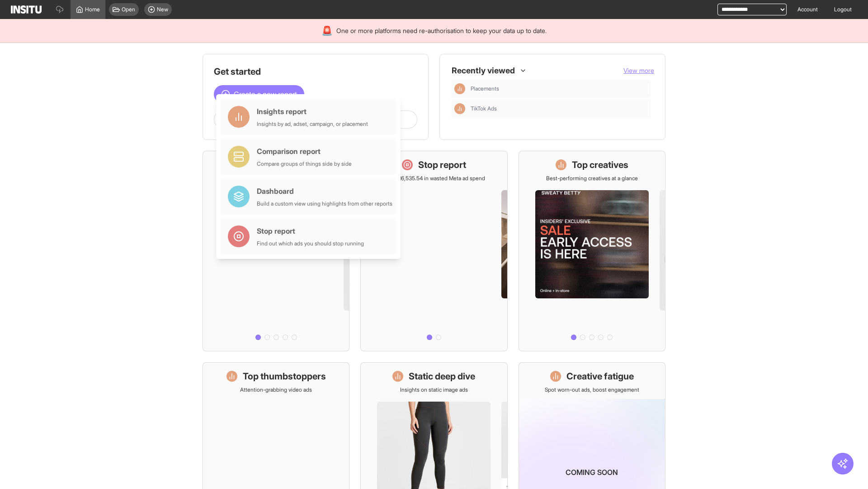  I want to click on span: New, so click(163, 9).